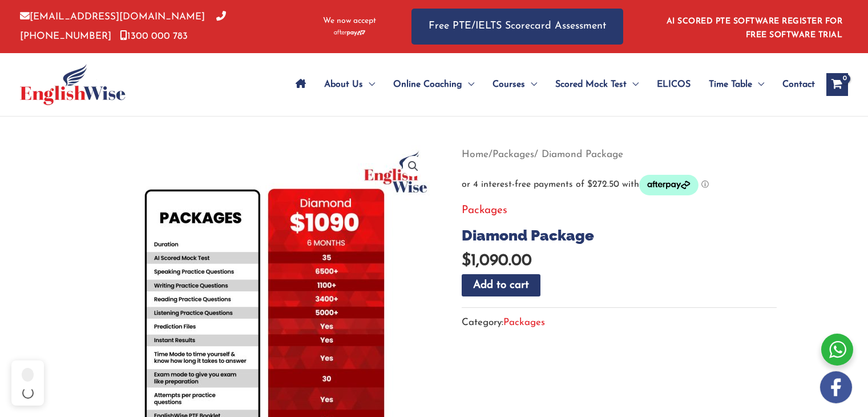  Describe the element at coordinates (836, 387) in the screenshot. I see `img: white-facebook.png` at that location.